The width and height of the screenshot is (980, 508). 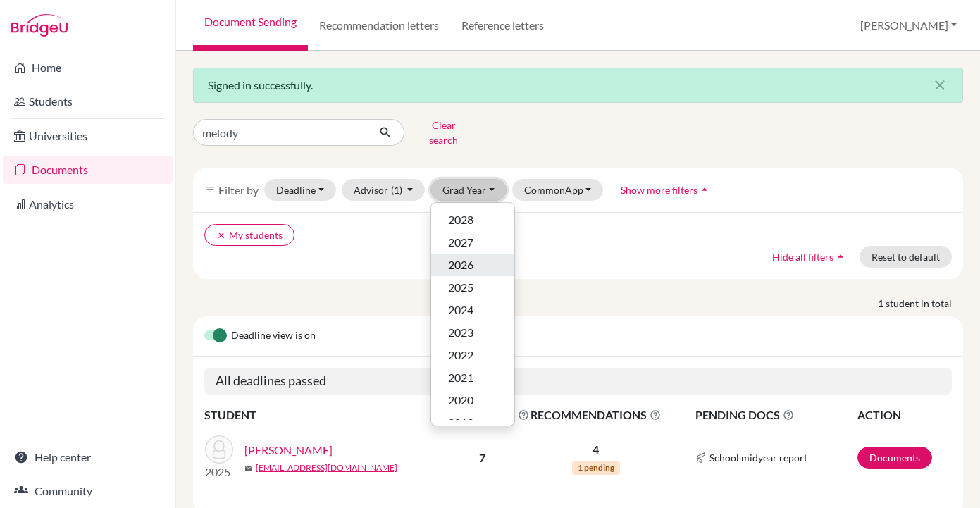 What do you see at coordinates (87, 457) in the screenshot?
I see `a: Help center` at bounding box center [87, 457].